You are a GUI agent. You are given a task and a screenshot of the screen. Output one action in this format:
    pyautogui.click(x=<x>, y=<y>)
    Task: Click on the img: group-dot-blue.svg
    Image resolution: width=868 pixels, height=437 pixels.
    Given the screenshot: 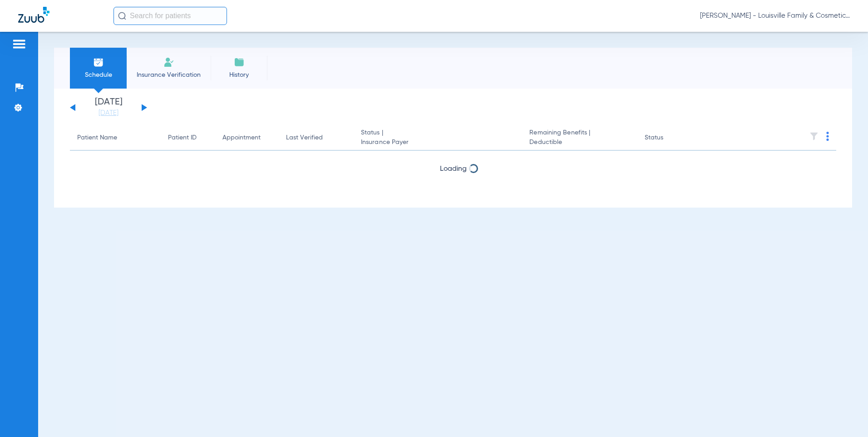 What is the action you would take?
    pyautogui.click(x=828, y=137)
    